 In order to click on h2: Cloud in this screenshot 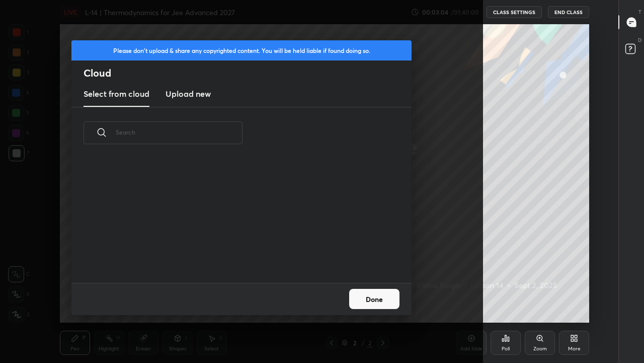, I will do `click(248, 73)`.